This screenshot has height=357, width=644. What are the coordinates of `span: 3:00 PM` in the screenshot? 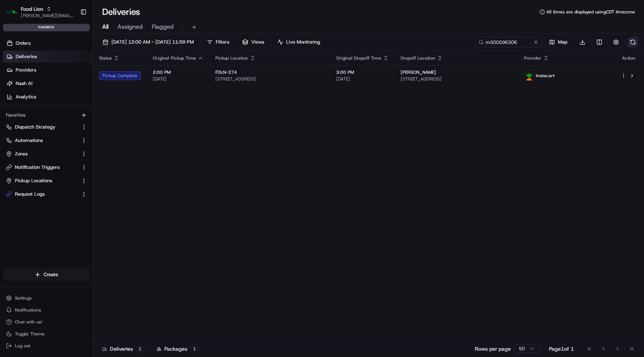 It's located at (362, 72).